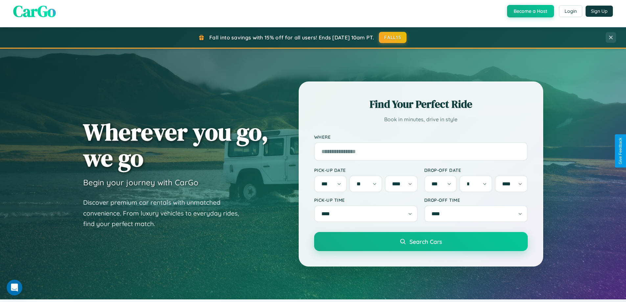 This screenshot has width=626, height=302. Describe the element at coordinates (366, 200) in the screenshot. I see `label: Pick-up Time` at that location.